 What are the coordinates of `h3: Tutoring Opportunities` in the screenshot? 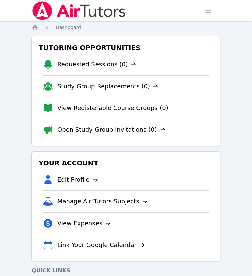 It's located at (126, 48).